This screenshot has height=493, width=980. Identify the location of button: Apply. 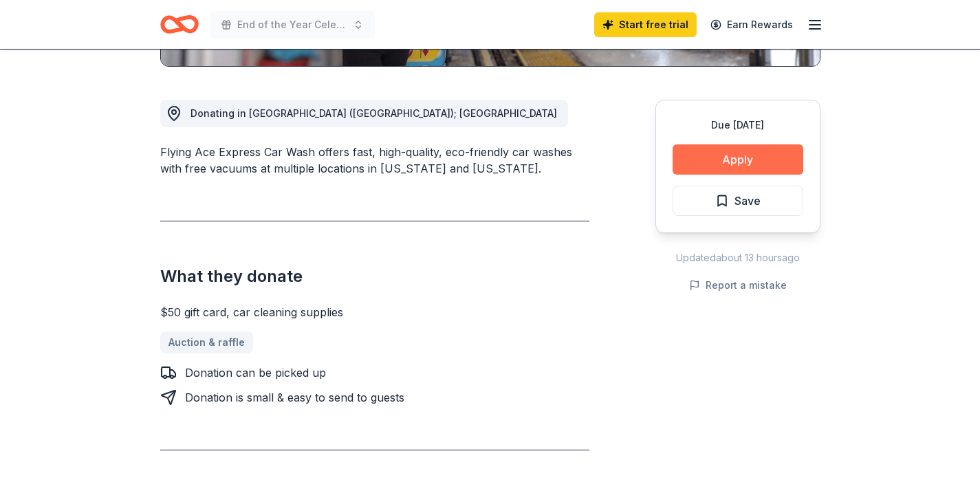
(738, 159).